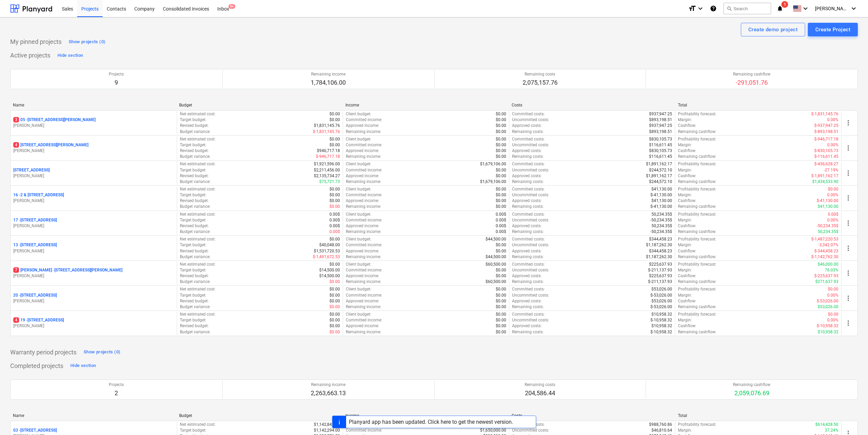 The width and height of the screenshot is (868, 435). I want to click on p: $-211,137.93, so click(660, 270).